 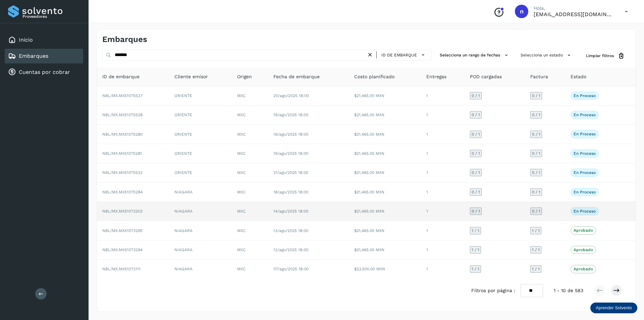 What do you see at coordinates (291, 96) in the screenshot?
I see `span: 20/ago/2025 18:00` at bounding box center [291, 96].